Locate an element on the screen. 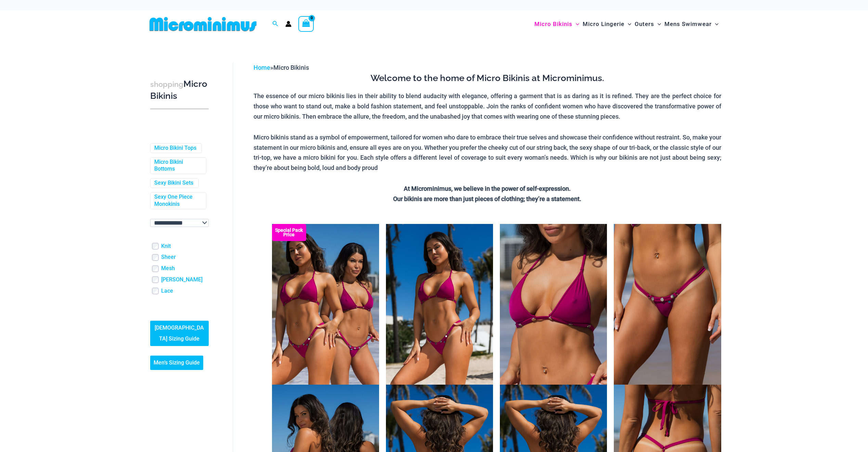 The height and width of the screenshot is (452, 868). span: shopping is located at coordinates (166, 84).